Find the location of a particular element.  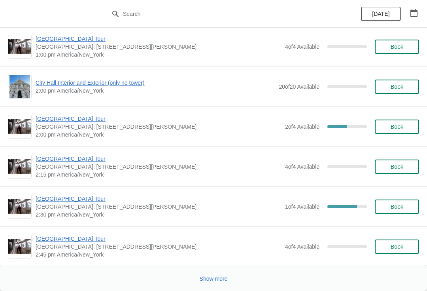

button: Show more is located at coordinates (214, 279).